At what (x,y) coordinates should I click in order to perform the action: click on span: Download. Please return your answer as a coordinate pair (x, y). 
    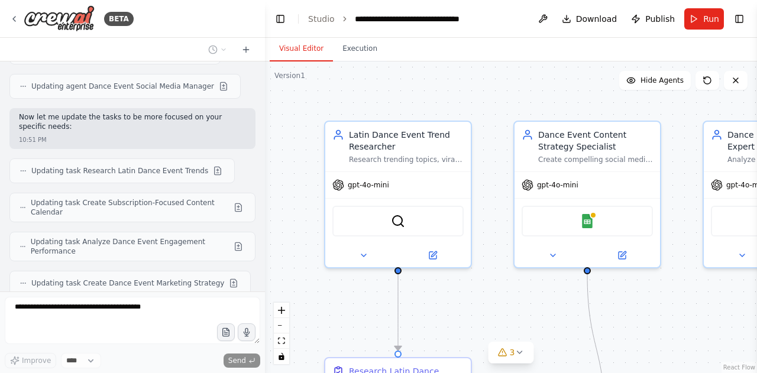
    Looking at the image, I should click on (597, 19).